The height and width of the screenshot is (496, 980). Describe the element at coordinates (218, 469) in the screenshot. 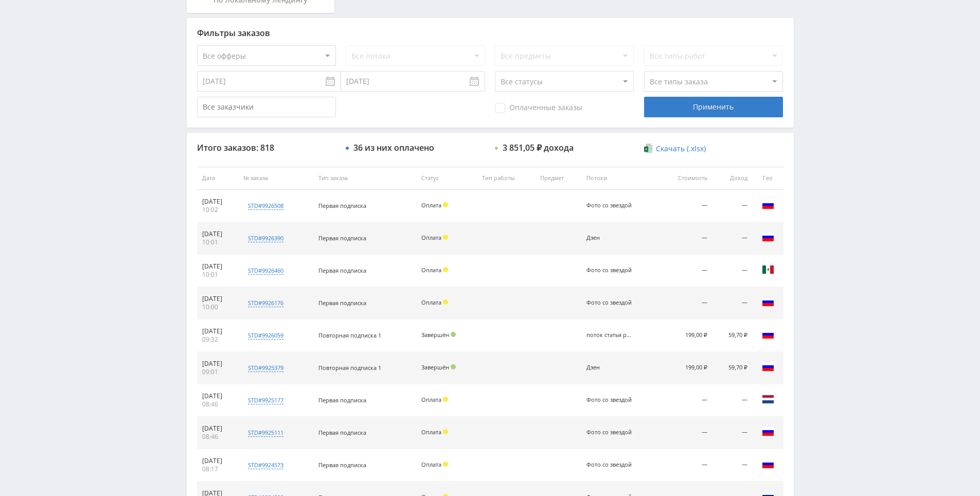

I see `div: 08:17` at that location.